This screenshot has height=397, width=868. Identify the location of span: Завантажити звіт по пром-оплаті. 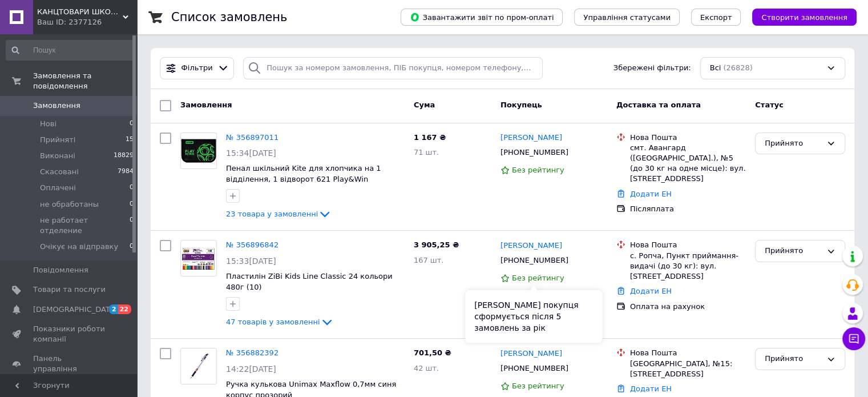
(482, 17).